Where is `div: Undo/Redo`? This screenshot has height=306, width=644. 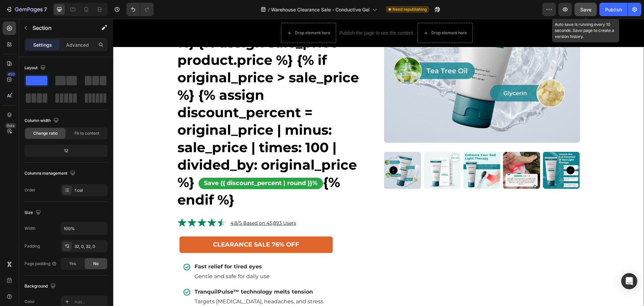 div: Undo/Redo is located at coordinates (140, 9).